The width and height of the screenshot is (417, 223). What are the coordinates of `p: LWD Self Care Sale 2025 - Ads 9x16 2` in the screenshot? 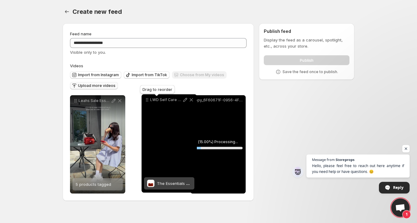 It's located at (166, 100).